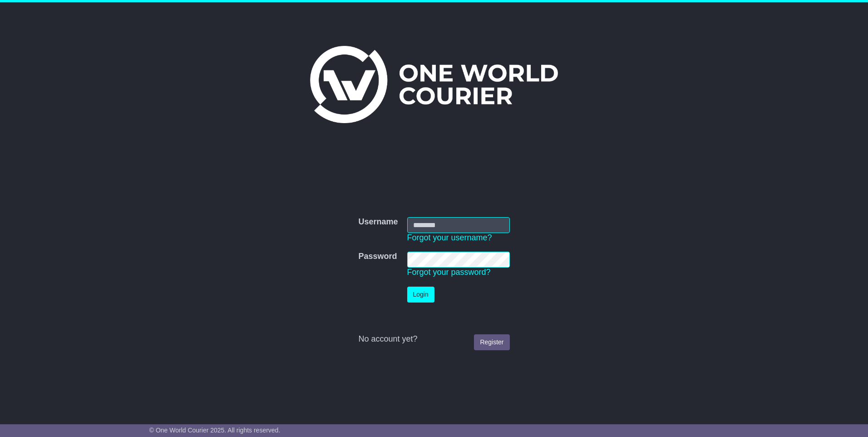 The width and height of the screenshot is (868, 437). I want to click on button: Login, so click(421, 294).